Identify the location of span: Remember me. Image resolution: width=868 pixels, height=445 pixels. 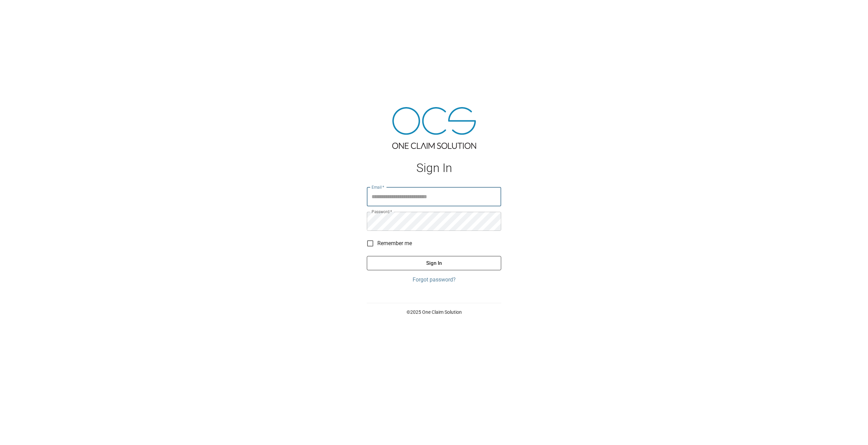
(395, 243).